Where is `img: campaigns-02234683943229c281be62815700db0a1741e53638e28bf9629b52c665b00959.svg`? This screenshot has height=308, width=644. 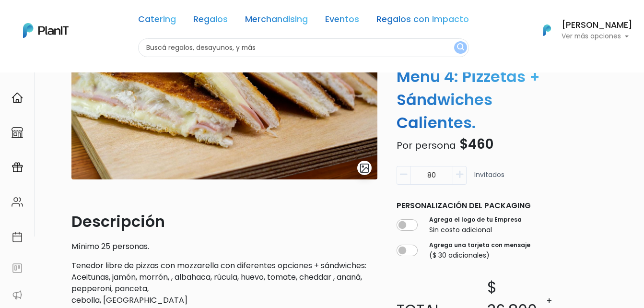
img: campaigns-02234683943229c281be62815700db0a1741e53638e28bf9629b52c665b00959.svg is located at coordinates (17, 167).